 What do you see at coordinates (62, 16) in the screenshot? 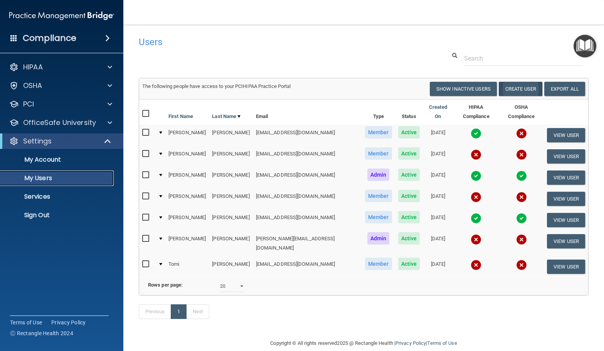
I see `img: PMB logo` at bounding box center [62, 16].